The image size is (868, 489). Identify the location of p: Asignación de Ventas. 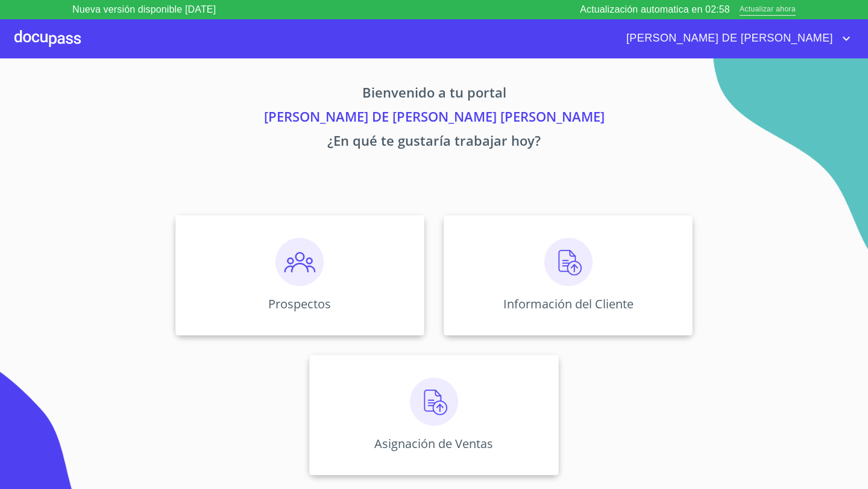
(434, 443).